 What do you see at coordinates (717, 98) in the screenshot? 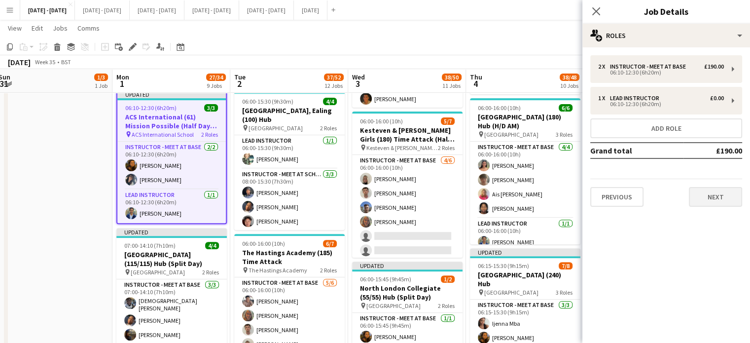
I see `div: £0.00` at bounding box center [717, 98].